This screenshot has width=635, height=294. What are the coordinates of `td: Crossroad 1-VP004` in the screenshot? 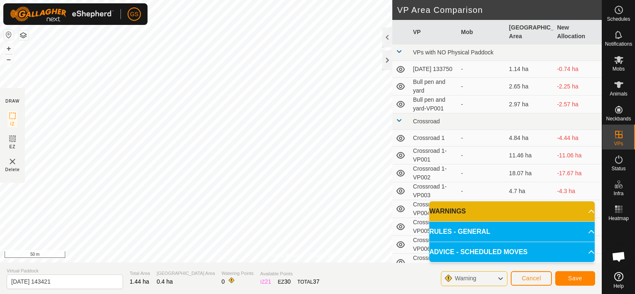 It's located at (434, 209).